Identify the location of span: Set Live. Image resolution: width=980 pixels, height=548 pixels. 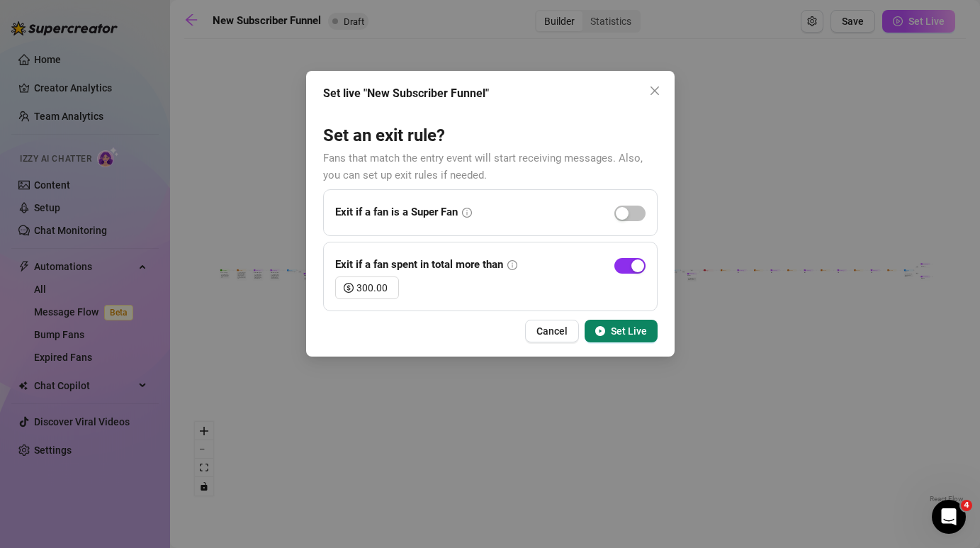
(629, 331).